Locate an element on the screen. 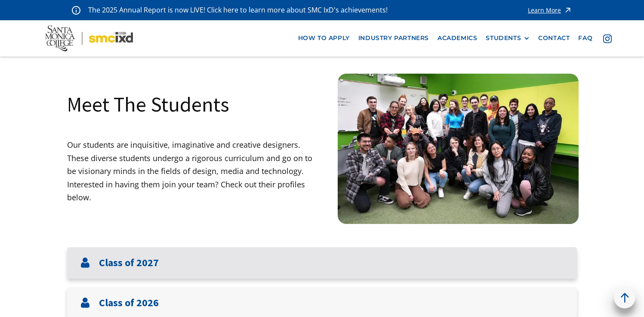 This screenshot has height=317, width=644. h3: Class of 2027 is located at coordinates (129, 263).